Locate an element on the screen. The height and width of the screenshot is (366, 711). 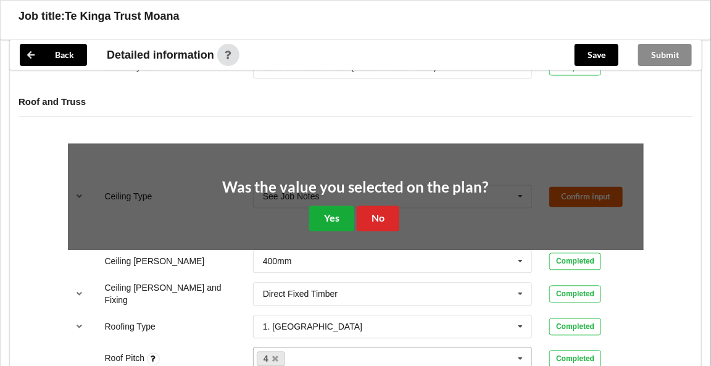
h4: Roof and Truss is located at coordinates (355, 102).